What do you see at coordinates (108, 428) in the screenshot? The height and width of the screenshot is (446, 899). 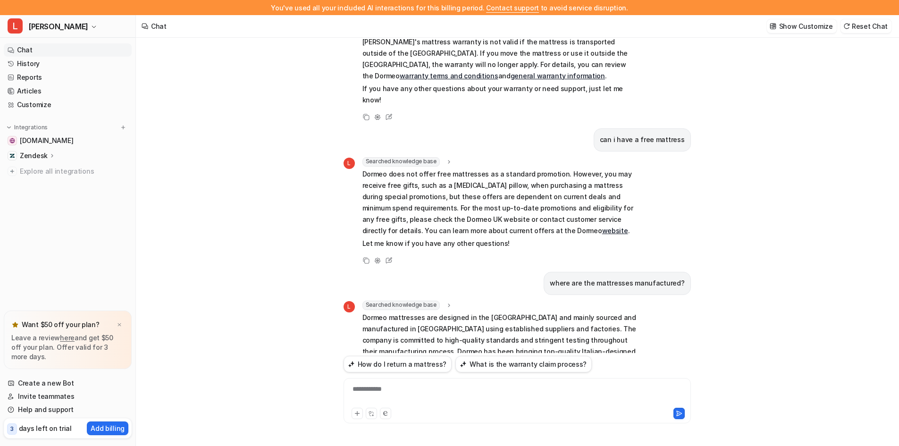 I see `p: Add billing` at bounding box center [108, 428].